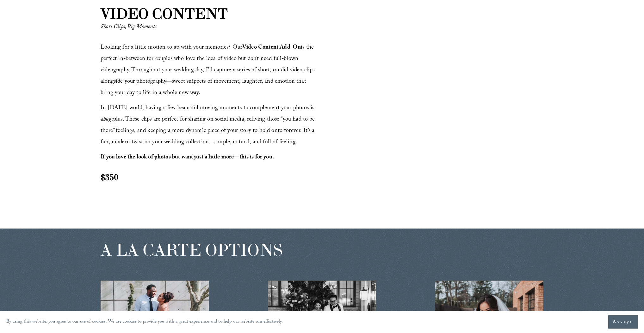  I want to click on span: Accept, so click(623, 322).